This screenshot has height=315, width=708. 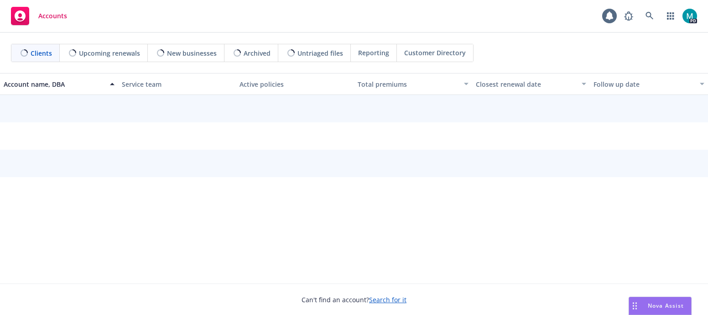 I want to click on div: Closest renewal date, so click(x=526, y=84).